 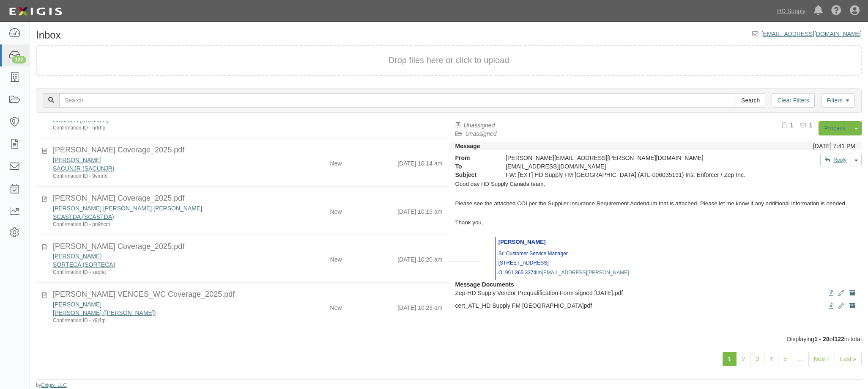 What do you see at coordinates (517, 273) in the screenshot?
I see `span: O: 951.365.3374` at bounding box center [517, 273].